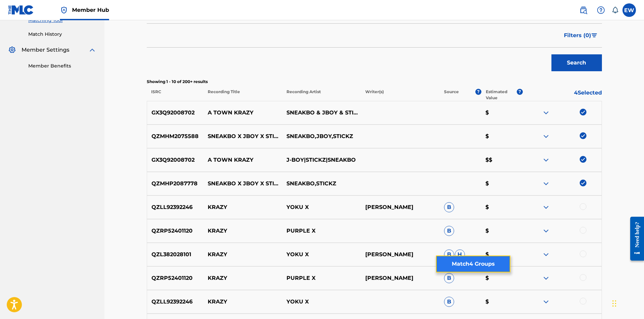 Image resolution: width=644 pixels, height=319 pixels. I want to click on img: MLC Logo, so click(21, 9).